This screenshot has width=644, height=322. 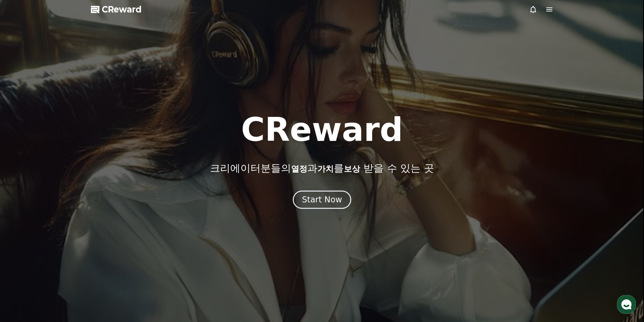 I want to click on a: CReward, so click(x=116, y=10).